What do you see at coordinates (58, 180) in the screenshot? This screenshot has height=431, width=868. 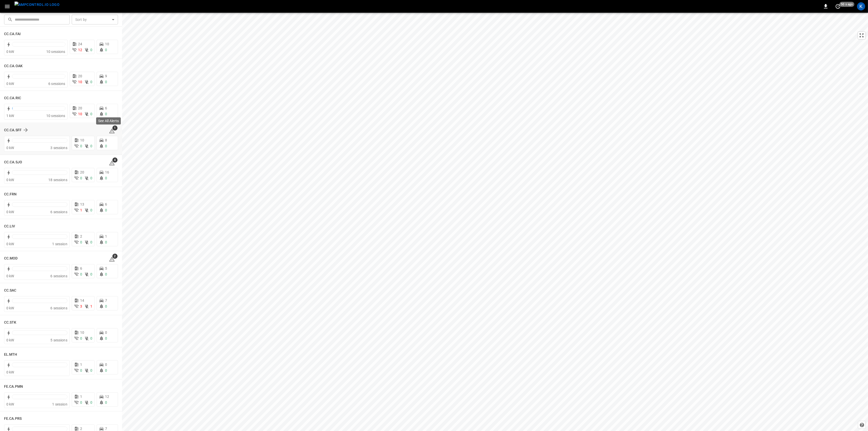 I see `span: 18 sessions` at bounding box center [58, 180].